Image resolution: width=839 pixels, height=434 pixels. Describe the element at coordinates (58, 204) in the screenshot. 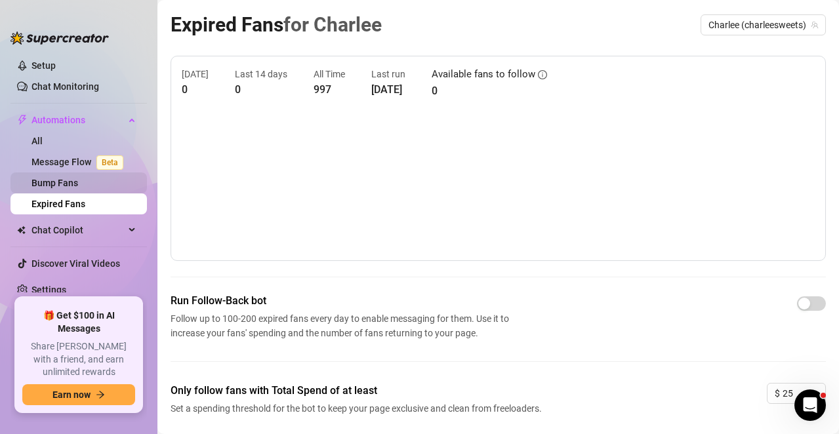

I see `a: Expired Fans` at that location.